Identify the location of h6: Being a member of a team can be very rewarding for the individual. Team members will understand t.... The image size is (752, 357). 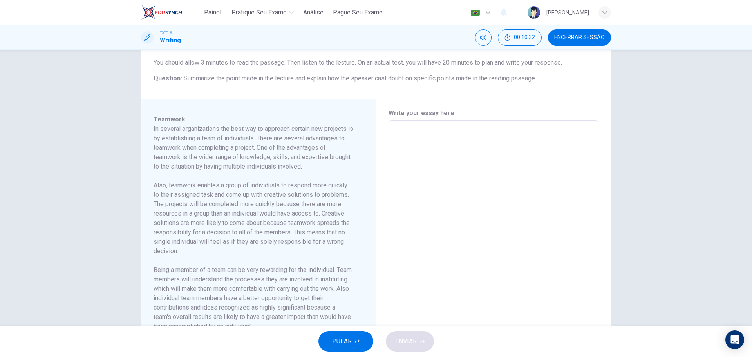
(253, 298).